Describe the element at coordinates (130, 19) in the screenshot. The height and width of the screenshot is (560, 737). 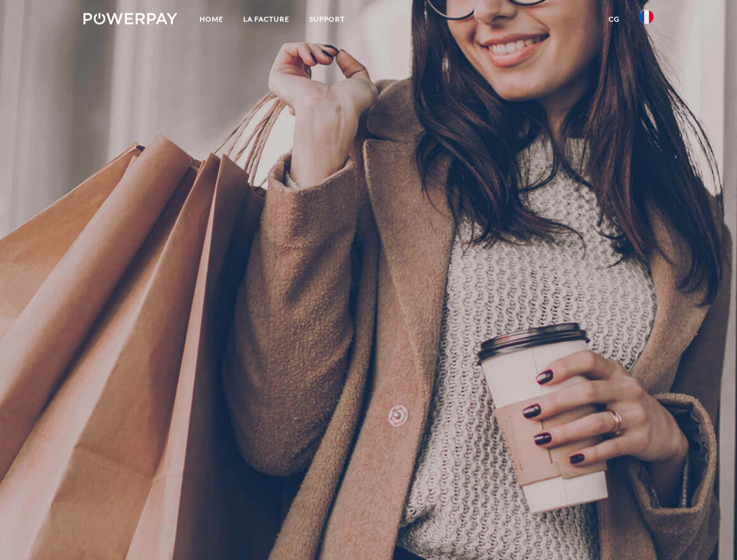
I see `img: logo-powerpay-white.svg` at that location.